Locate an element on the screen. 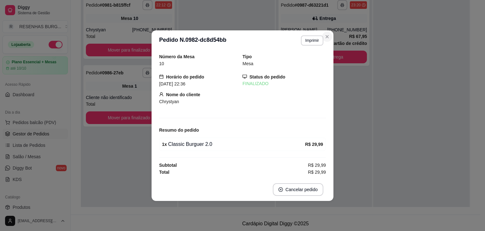 This screenshot has height=231, width=485. span: calendar is located at coordinates (161, 76).